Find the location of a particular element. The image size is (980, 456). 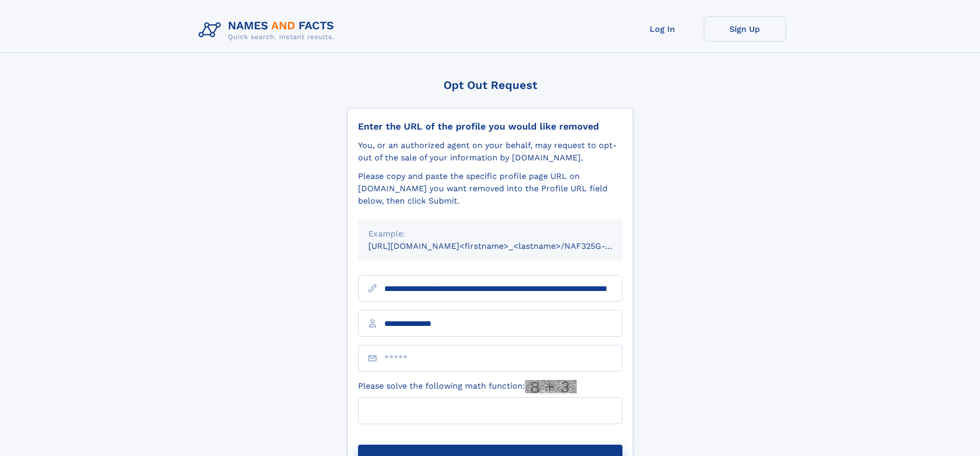

a: Sign Up is located at coordinates (744, 29).